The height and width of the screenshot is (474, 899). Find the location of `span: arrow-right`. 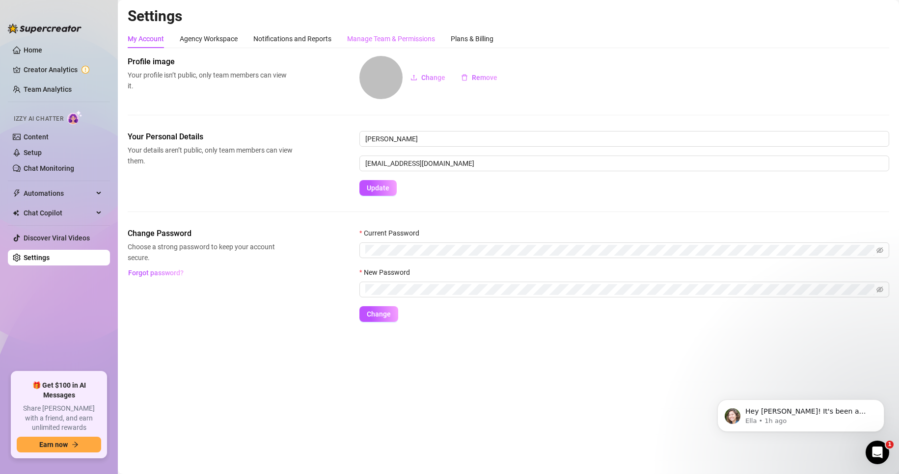

span: arrow-right is located at coordinates (75, 445).